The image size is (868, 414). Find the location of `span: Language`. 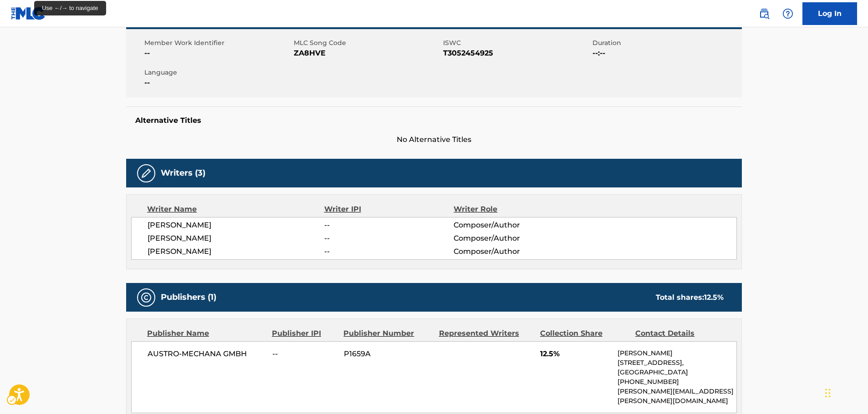

span: Language is located at coordinates (218, 73).